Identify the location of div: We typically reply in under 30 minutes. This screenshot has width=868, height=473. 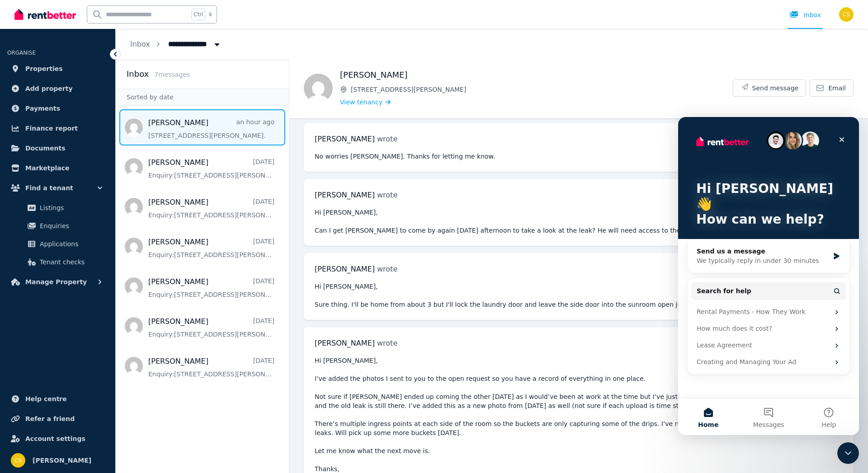
(84, 144).